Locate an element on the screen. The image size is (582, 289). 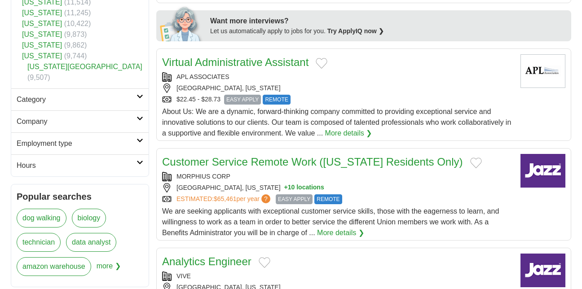
div: MORPHIUS CORP is located at coordinates (338, 177).